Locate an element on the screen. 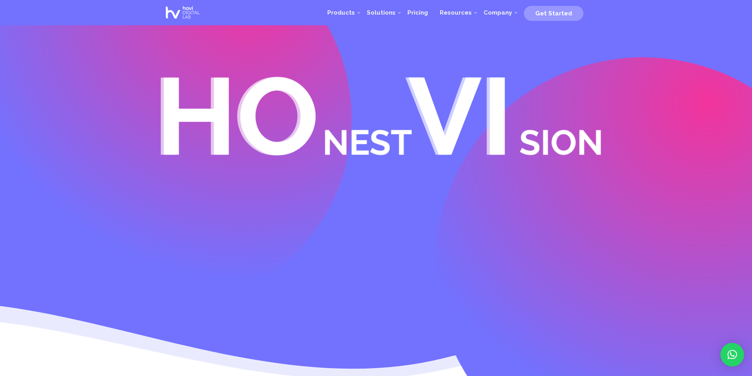  span: Resources is located at coordinates (455, 13).